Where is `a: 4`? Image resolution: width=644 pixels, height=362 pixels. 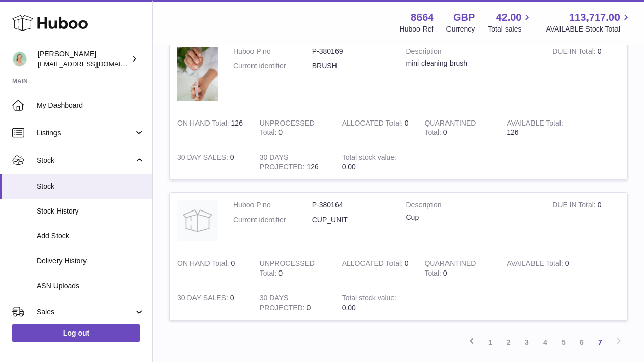 a: 4 is located at coordinates (545, 342).